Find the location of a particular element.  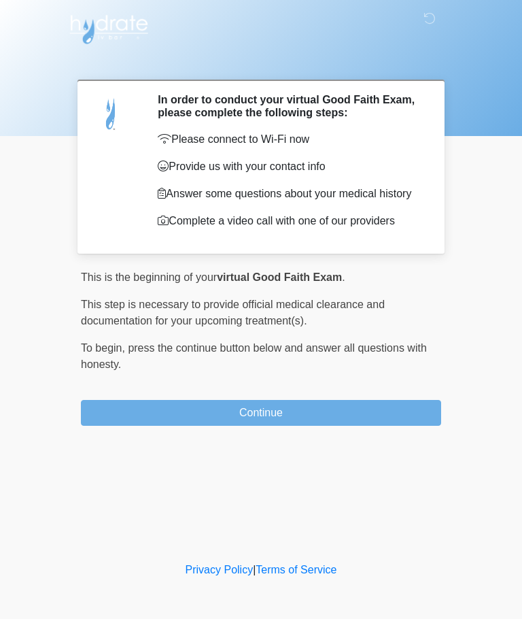

span: press the continue button below and answer all questions with honesty. is located at coordinates (254, 356).